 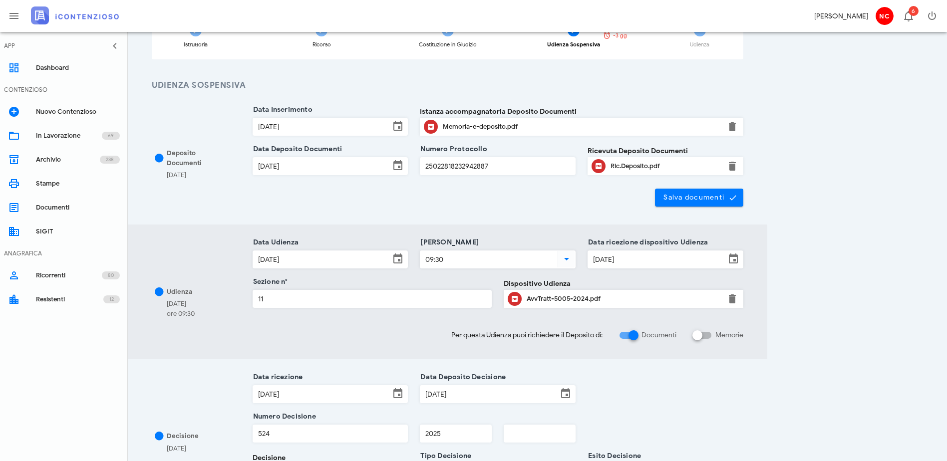 I want to click on label: Data Udienza, so click(x=275, y=243).